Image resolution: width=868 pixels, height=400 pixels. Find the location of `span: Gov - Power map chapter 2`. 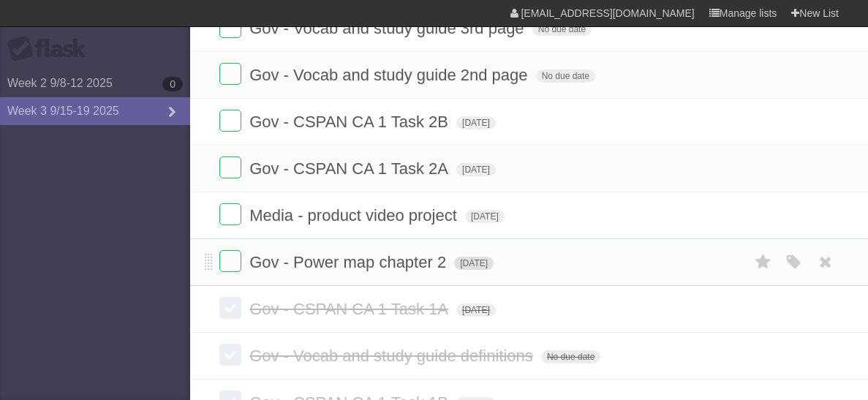

span: Gov - Power map chapter 2 is located at coordinates (350, 262).